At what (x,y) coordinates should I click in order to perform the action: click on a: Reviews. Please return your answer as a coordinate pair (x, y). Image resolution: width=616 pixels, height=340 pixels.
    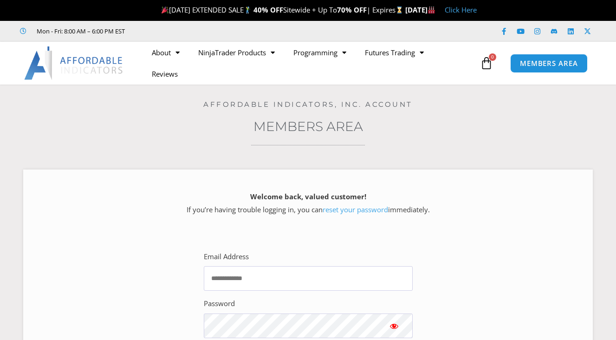
    Looking at the image, I should click on (165, 74).